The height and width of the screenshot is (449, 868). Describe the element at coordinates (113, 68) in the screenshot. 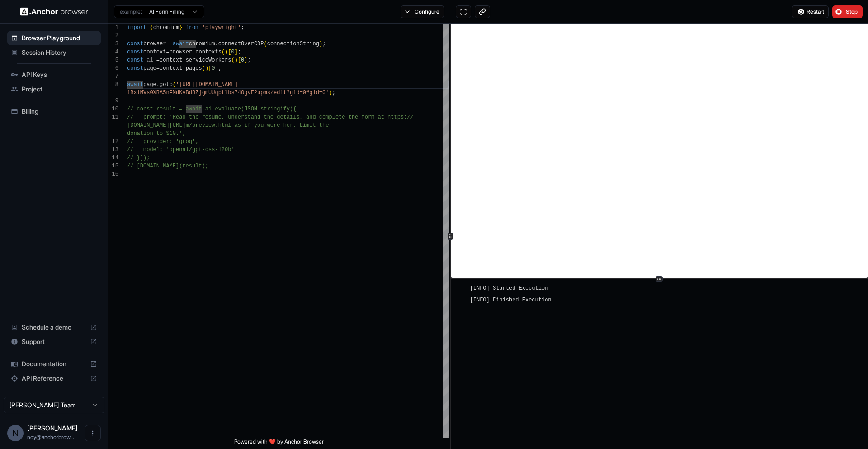

I see `div: 6` at that location.